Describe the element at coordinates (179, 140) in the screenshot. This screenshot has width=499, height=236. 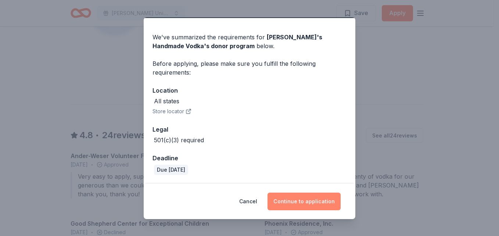
I see `div: 501(c)(3) required` at that location.